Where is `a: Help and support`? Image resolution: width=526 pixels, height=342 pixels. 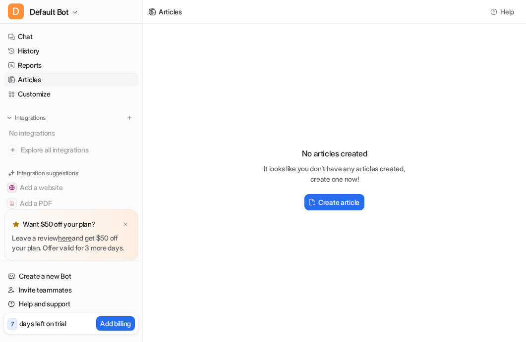
a: Help and support is located at coordinates (71, 304).